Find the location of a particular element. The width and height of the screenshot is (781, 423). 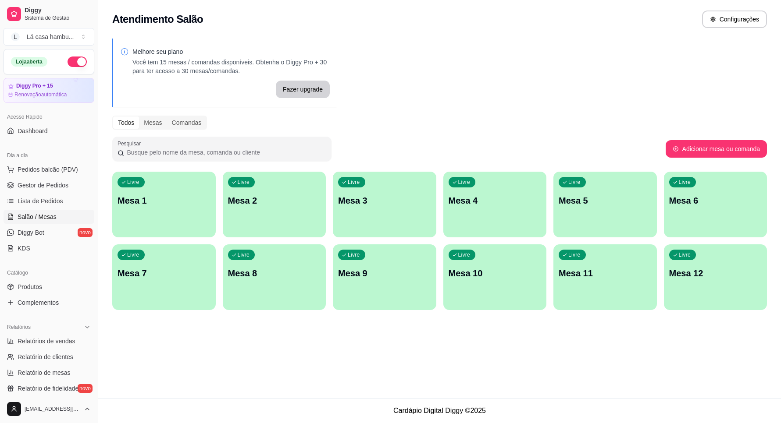

span: KDS is located at coordinates (24, 249).